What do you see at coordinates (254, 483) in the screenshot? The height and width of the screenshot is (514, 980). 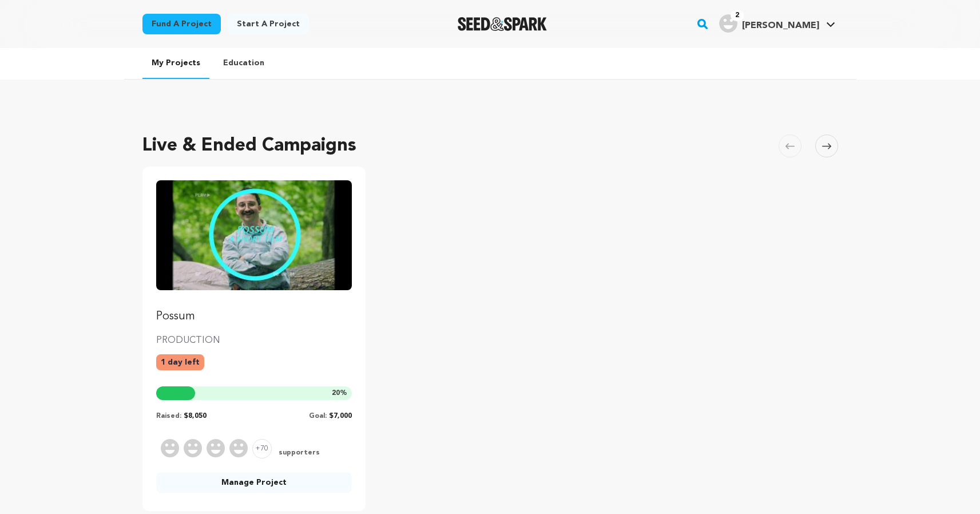 I see `a: Manage Project` at bounding box center [254, 483].